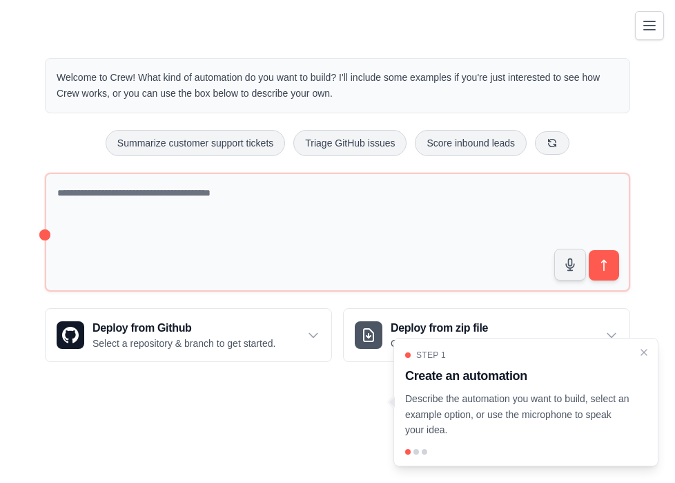  What do you see at coordinates (338, 86) in the screenshot?
I see `p: Welcome to Crew! What kind of automation do you want to build? I'll include some examples if you'...` at bounding box center [338, 86].